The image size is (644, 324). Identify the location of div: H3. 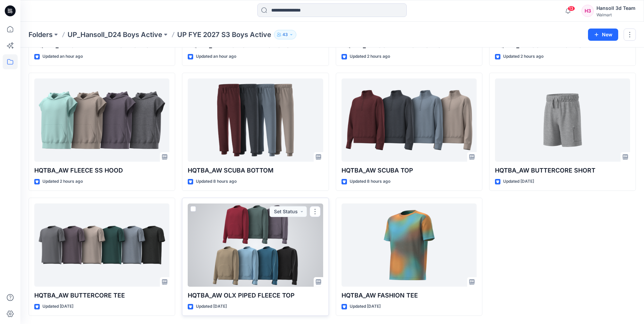
(587, 11).